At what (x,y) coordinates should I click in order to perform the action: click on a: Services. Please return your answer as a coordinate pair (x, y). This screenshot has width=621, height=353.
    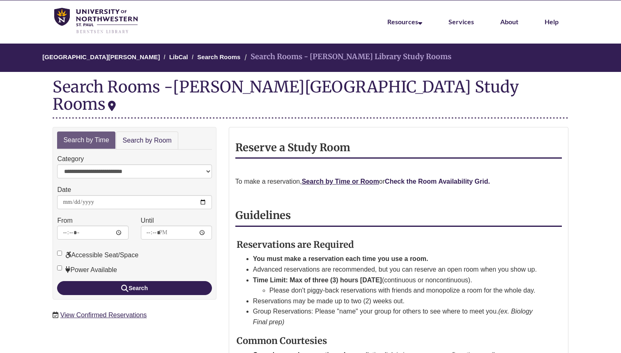
    Looking at the image, I should click on (461, 21).